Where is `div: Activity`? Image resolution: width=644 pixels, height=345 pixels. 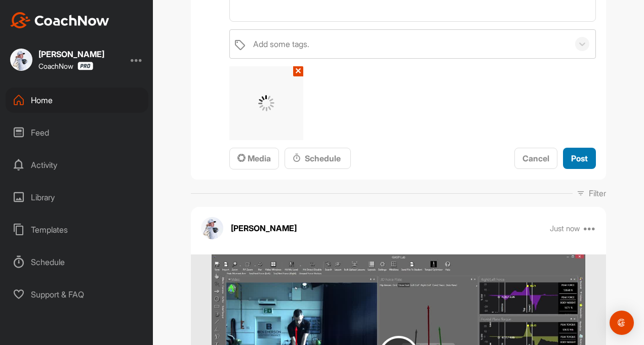
div: Activity is located at coordinates (77, 165).